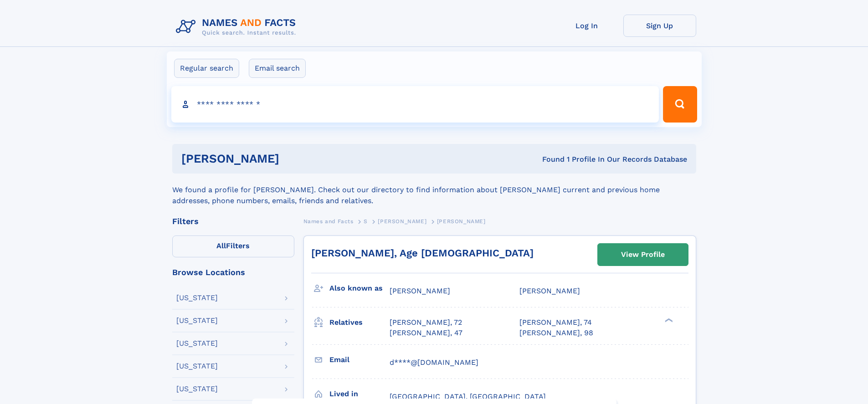  What do you see at coordinates (359, 288) in the screenshot?
I see `h3: Also known as` at bounding box center [359, 288].